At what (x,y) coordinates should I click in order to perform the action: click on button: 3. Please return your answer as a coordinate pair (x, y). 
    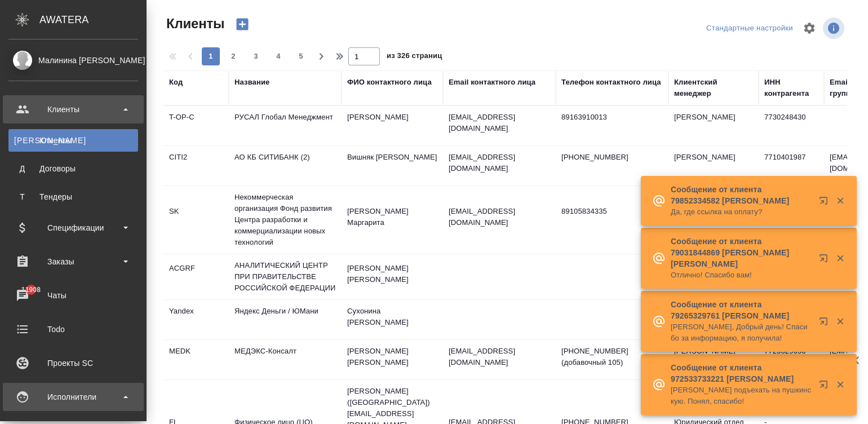
    Looking at the image, I should click on (256, 56).